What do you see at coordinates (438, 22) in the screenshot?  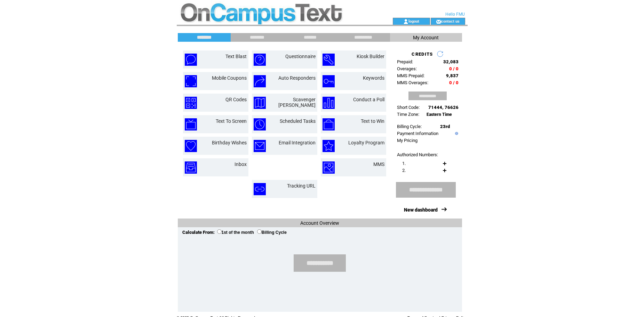 I see `img: contact_us_icon.gif` at bounding box center [438, 22].